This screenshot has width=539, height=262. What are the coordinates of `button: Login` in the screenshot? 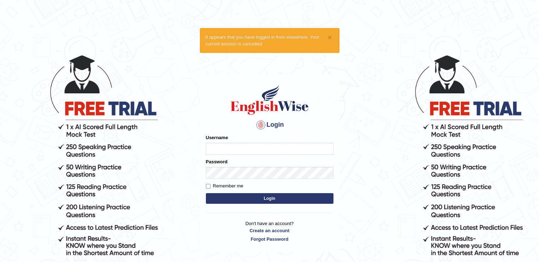 It's located at (270, 198).